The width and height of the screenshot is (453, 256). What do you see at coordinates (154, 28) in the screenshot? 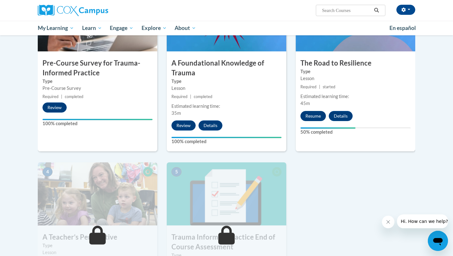
I see `span: Explore` at bounding box center [154, 28].